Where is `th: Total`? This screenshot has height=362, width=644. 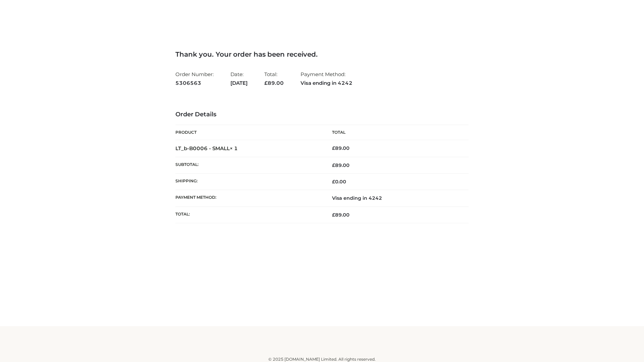
th: Total is located at coordinates (395, 132).